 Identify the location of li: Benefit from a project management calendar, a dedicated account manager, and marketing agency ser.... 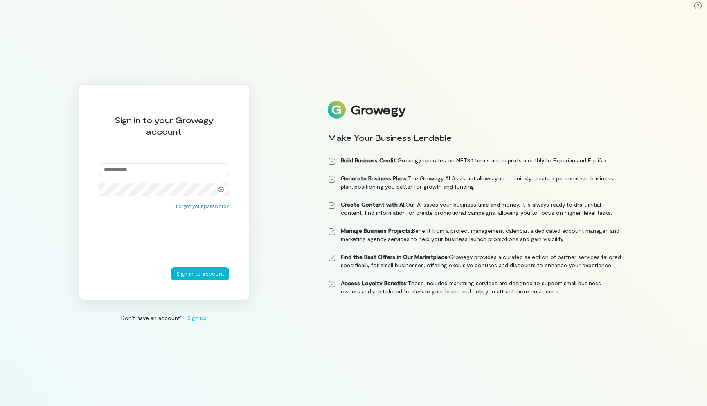
(475, 235).